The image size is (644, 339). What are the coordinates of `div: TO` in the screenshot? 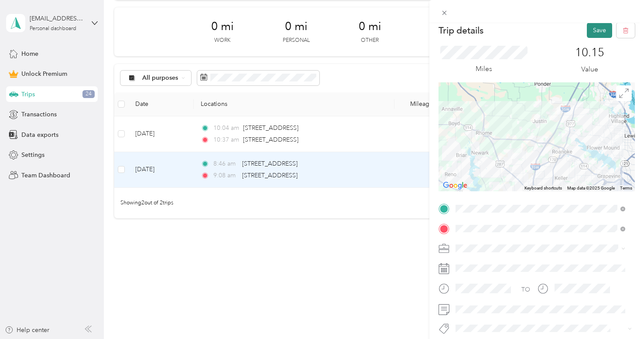 It's located at (526, 290).